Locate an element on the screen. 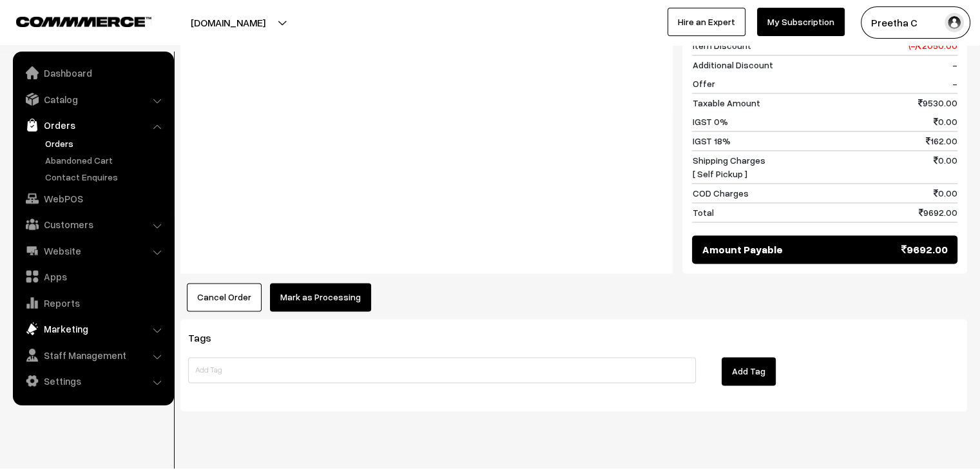 Image resolution: width=980 pixels, height=475 pixels. a: COMMMERCE is located at coordinates (72, 20).